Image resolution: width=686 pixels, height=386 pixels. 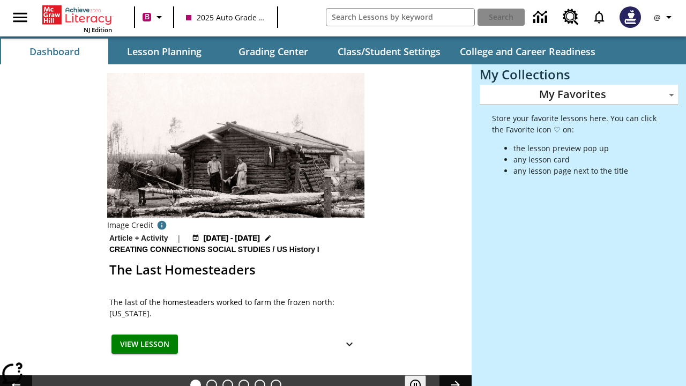 I want to click on button: Show Details, so click(x=349, y=344).